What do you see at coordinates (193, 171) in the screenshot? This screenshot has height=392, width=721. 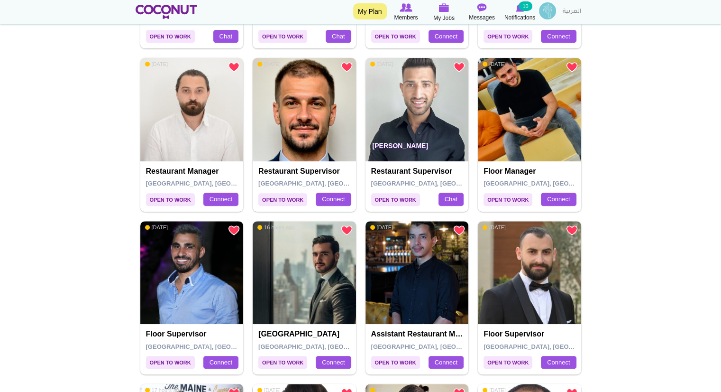 I see `h4: Restaurant Manager` at bounding box center [193, 171].